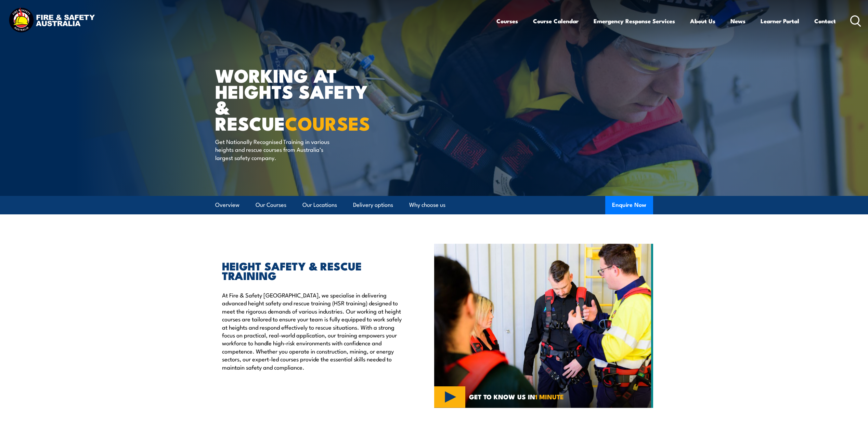 The height and width of the screenshot is (439, 868). Describe the element at coordinates (738, 21) in the screenshot. I see `a: News` at that location.